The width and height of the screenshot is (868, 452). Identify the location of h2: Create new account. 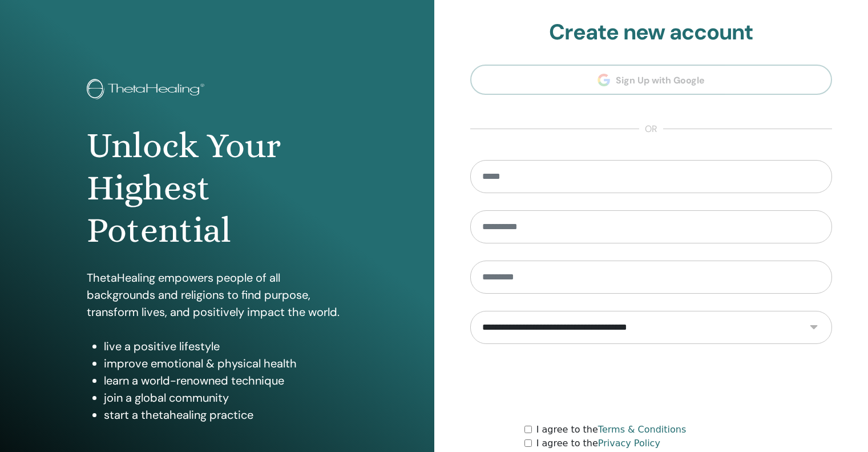
(652, 33).